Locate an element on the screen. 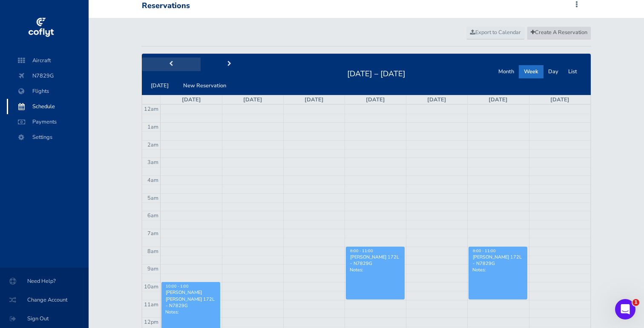  span: 5am is located at coordinates (153, 198).